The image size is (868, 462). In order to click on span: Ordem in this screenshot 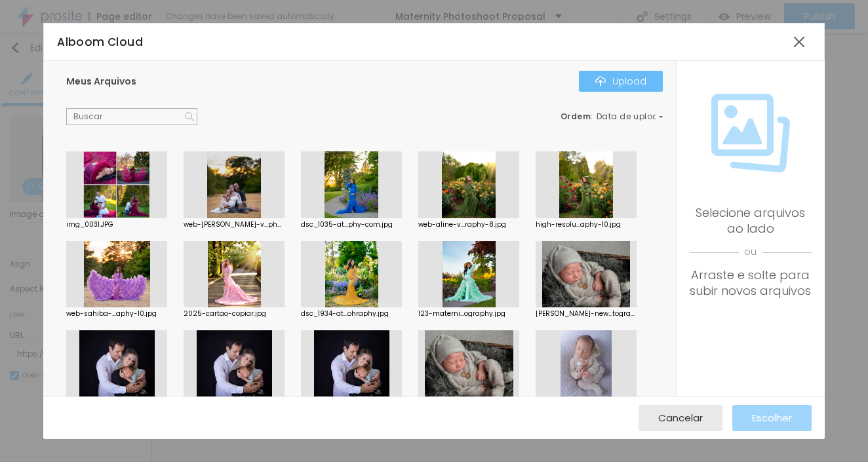, I will do `click(575, 116)`.